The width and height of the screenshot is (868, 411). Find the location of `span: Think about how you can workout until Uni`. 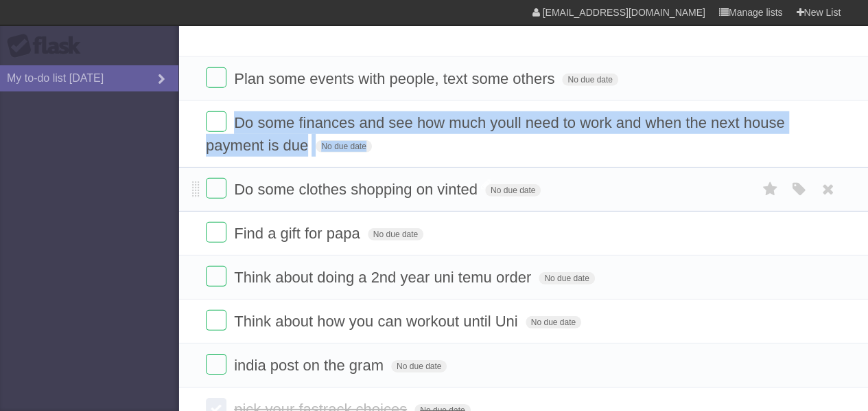

span: Think about how you can workout until Uni is located at coordinates (378, 321).